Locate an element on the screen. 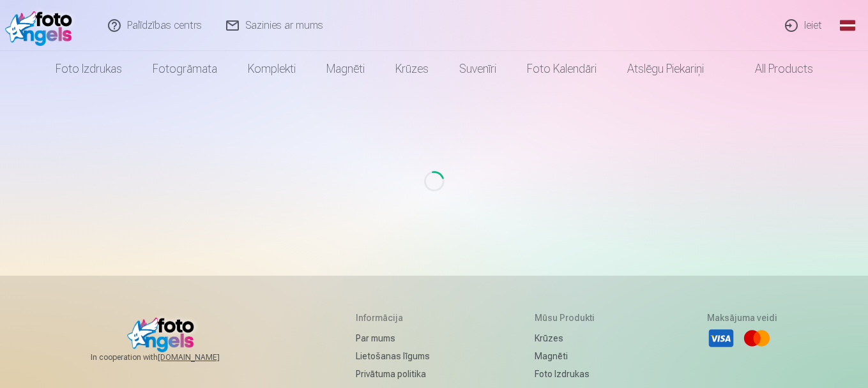 The image size is (868, 388). span: In cooperation with is located at coordinates (170, 357).